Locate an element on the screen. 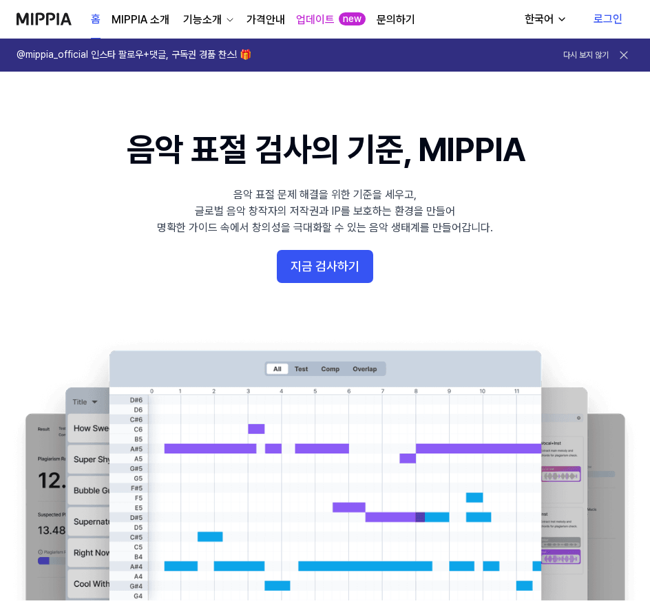 The width and height of the screenshot is (650, 608). a: 홈 is located at coordinates (96, 19).